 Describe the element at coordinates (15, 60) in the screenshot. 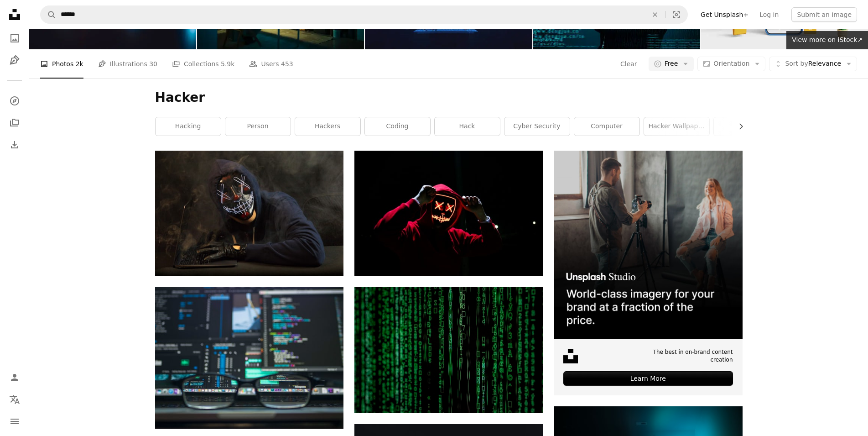

I see `a: Illustrations` at that location.